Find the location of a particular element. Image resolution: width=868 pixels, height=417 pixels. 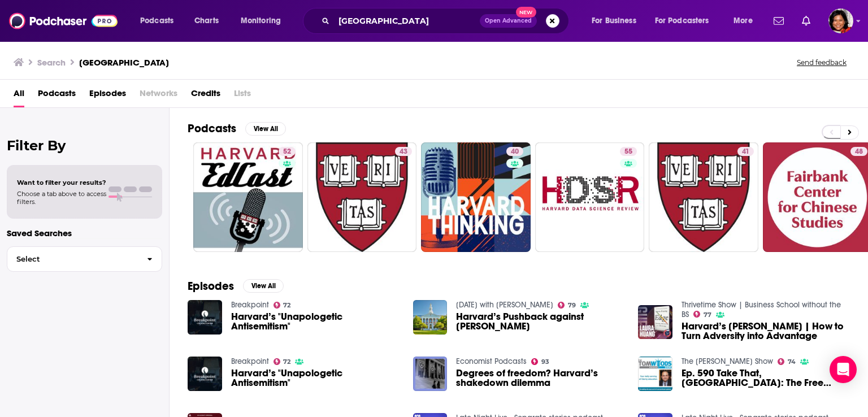

span: New is located at coordinates (526, 12).